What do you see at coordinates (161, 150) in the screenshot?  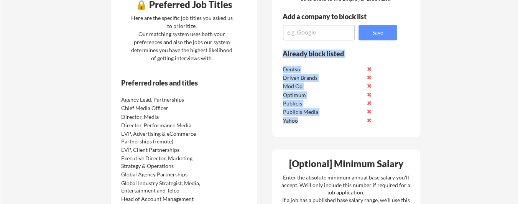 I see `div: EVP, Client Partnerships` at bounding box center [161, 150].